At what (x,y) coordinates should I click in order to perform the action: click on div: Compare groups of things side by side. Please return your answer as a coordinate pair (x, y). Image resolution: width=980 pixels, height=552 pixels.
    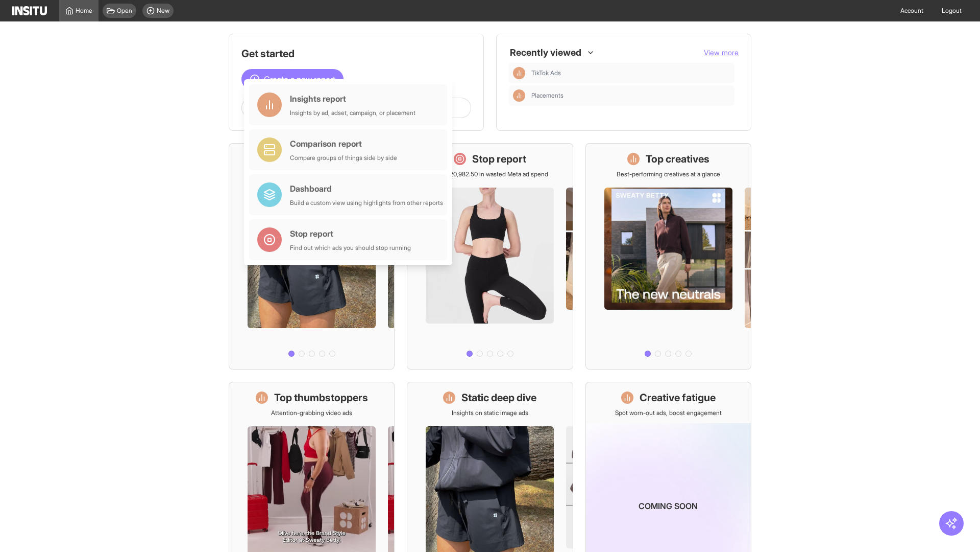
    Looking at the image, I should click on (344, 158).